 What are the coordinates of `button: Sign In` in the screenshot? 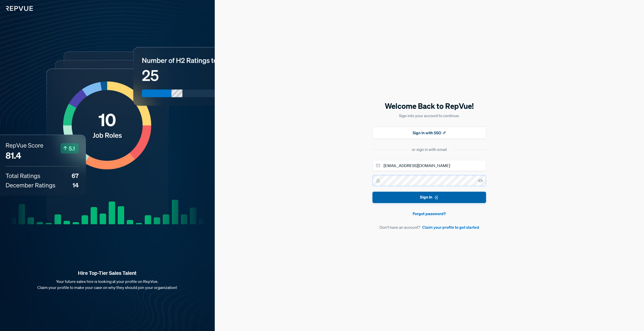 It's located at (429, 197).